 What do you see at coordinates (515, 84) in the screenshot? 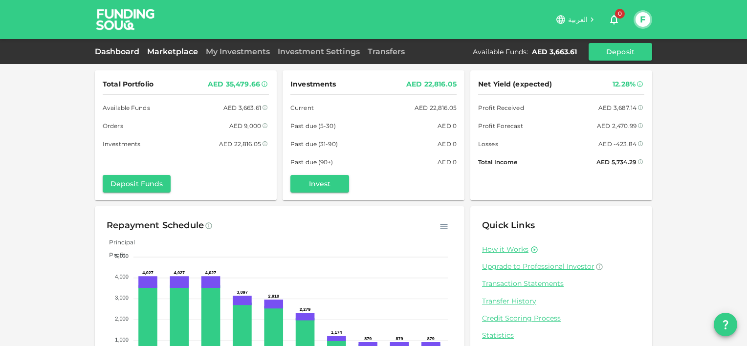
I see `span: Net Yield (expected)` at bounding box center [515, 84].